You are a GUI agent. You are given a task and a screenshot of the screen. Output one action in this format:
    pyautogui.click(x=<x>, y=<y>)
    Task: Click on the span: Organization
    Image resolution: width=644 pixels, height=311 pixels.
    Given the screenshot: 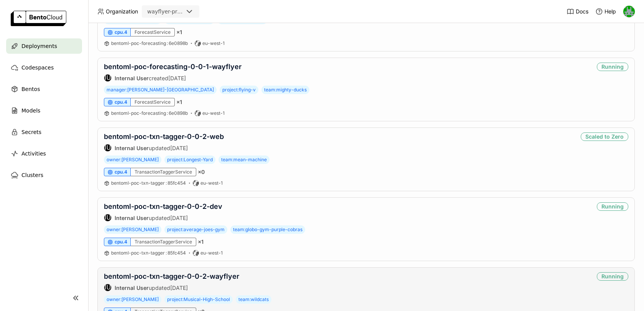 What is the action you would take?
    pyautogui.click(x=122, y=11)
    